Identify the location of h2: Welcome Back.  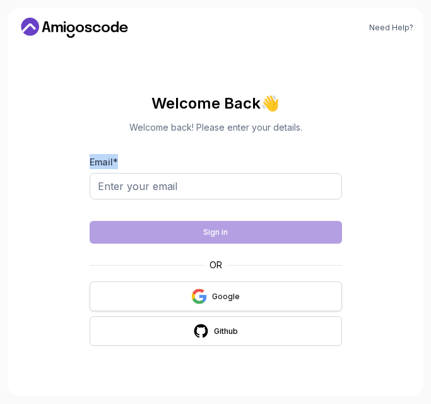
(216, 104).